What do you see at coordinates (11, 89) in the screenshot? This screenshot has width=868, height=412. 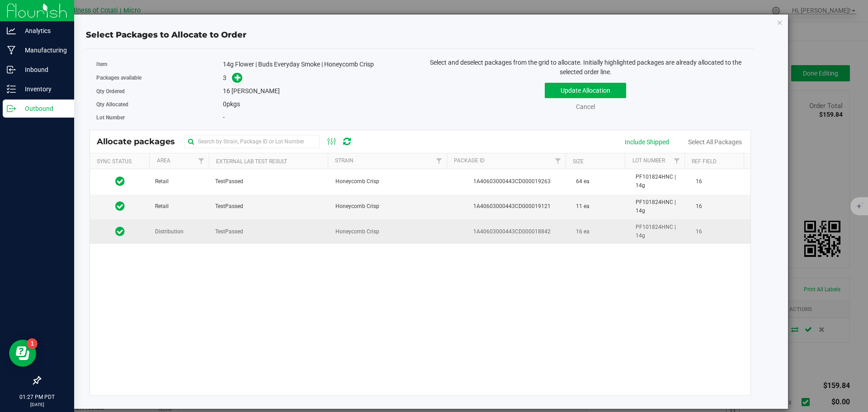 I see `inline-svg: Inventory` at bounding box center [11, 89].